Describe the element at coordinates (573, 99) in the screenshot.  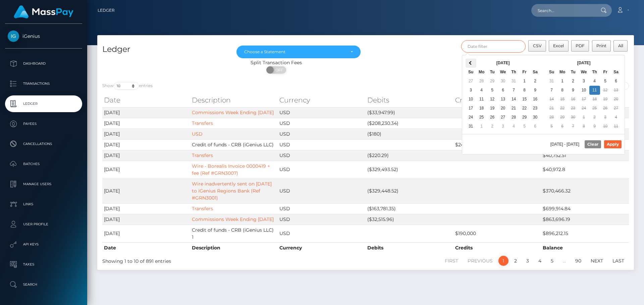
I see `td: 16` at that location.